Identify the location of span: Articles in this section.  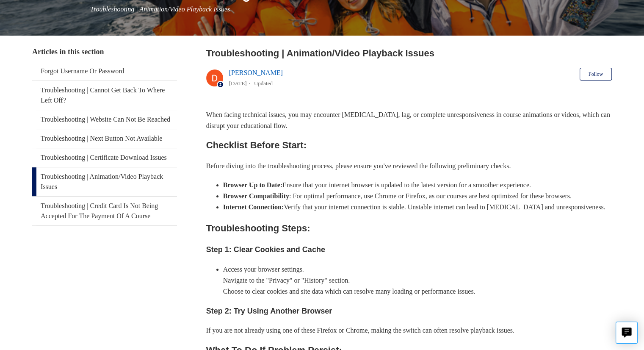
(68, 52).